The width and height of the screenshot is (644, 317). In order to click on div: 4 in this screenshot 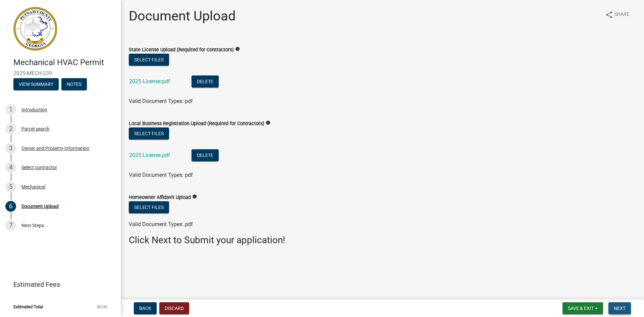, I will do `click(11, 168)`.